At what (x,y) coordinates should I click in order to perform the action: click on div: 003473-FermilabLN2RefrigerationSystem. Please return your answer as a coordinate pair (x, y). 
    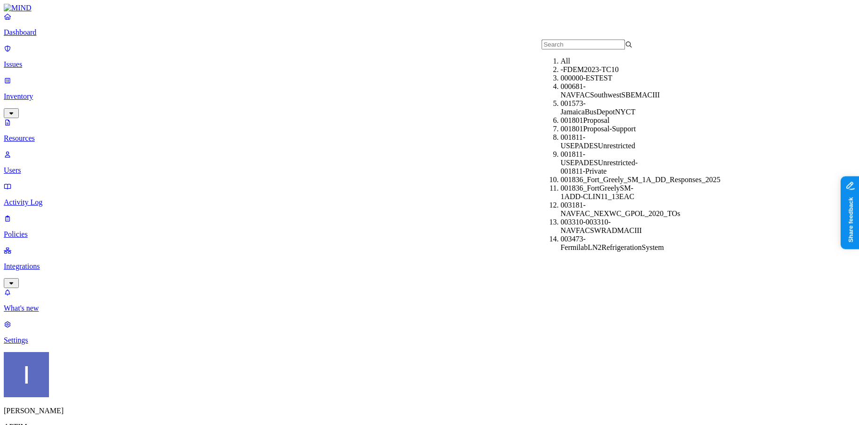
    Looking at the image, I should click on (605, 243).